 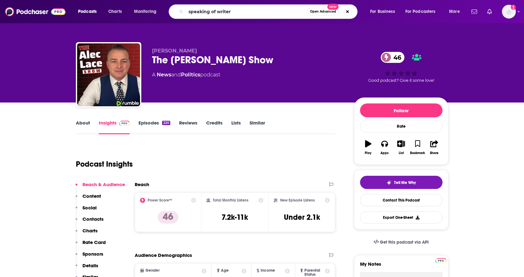 What do you see at coordinates (115, 12) in the screenshot?
I see `a: Charts` at bounding box center [115, 12].